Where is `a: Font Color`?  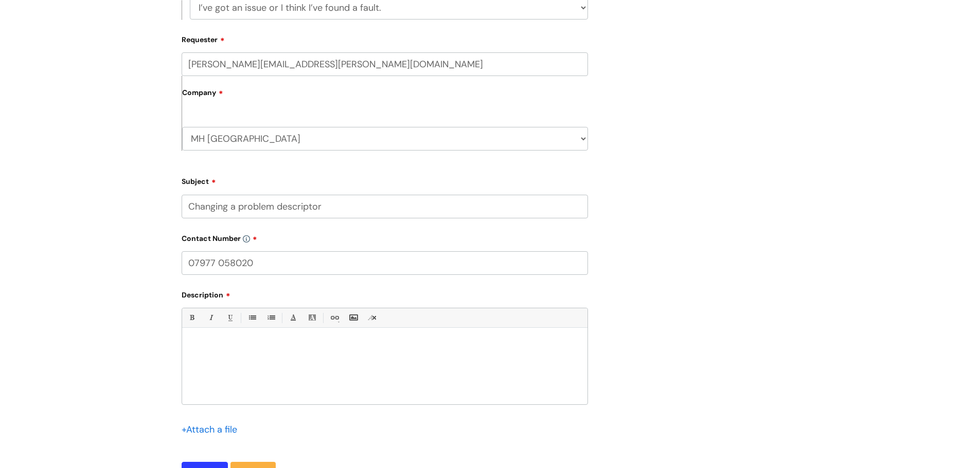
a: Font Color is located at coordinates (293, 318).